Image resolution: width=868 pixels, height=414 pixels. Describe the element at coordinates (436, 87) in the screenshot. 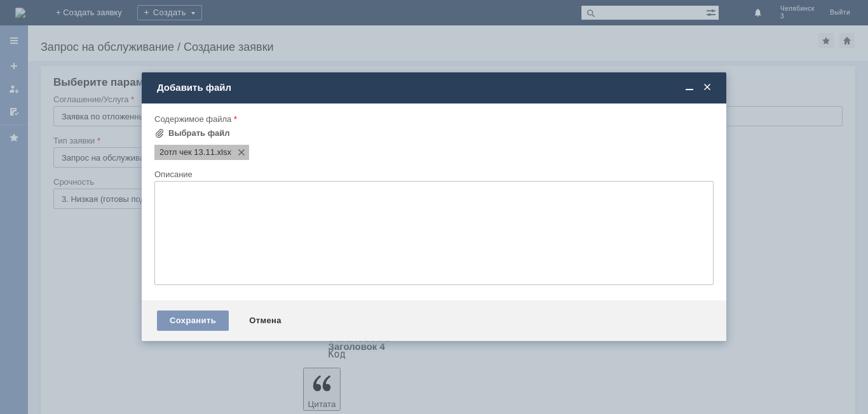

I see `div: Добавить файл` at that location.